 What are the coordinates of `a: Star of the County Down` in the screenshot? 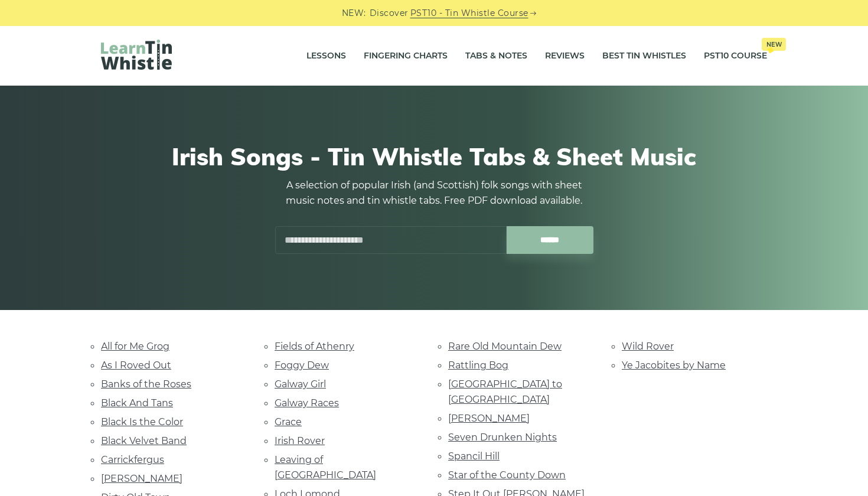 It's located at (506, 475).